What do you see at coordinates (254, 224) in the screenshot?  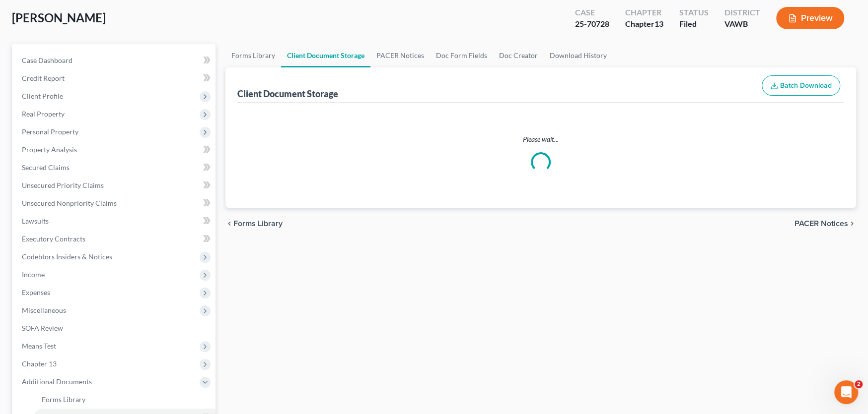 I see `button: chevron_left Forms Library` at bounding box center [254, 224].